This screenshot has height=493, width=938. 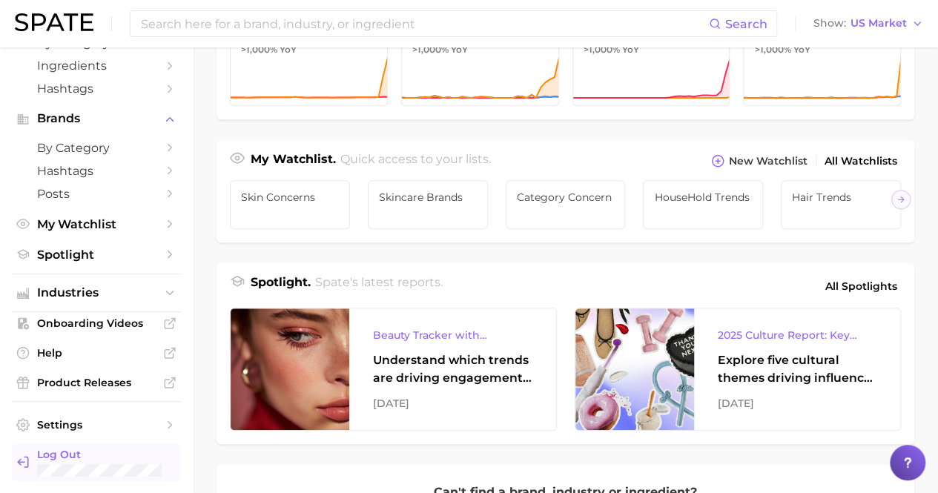 I want to click on span: Spotlight, so click(x=96, y=254).